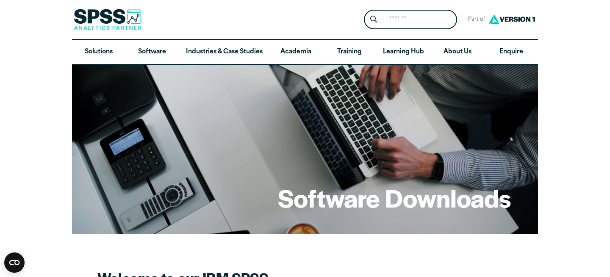 This screenshot has width=610, height=277. What do you see at coordinates (411, 19) in the screenshot?
I see `form: Site Header Search Form` at bounding box center [411, 19].